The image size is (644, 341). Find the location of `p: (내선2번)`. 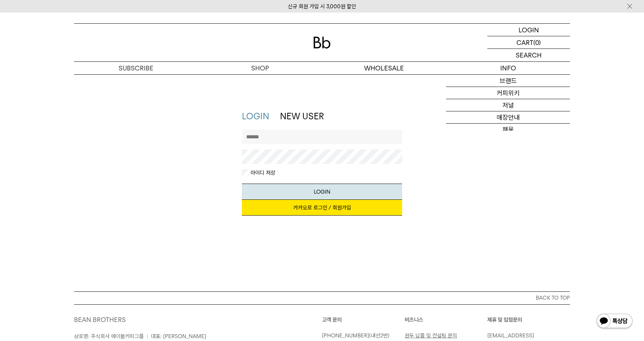

p: (내선2번) is located at coordinates (361, 336).